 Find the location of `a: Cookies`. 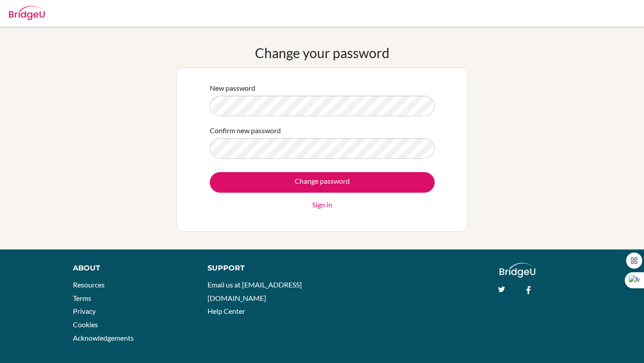

a: Cookies is located at coordinates (85, 324).